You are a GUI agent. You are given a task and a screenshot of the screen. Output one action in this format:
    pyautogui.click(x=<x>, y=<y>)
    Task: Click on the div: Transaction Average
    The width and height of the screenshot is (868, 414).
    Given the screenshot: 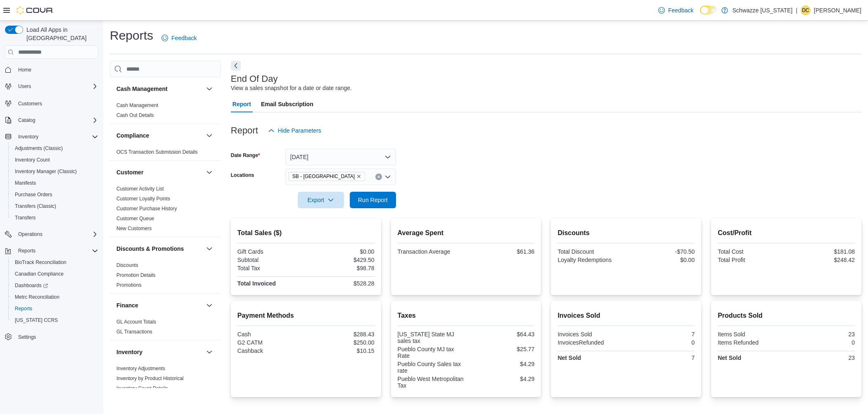 What is the action you would take?
    pyautogui.click(x=431, y=252)
    